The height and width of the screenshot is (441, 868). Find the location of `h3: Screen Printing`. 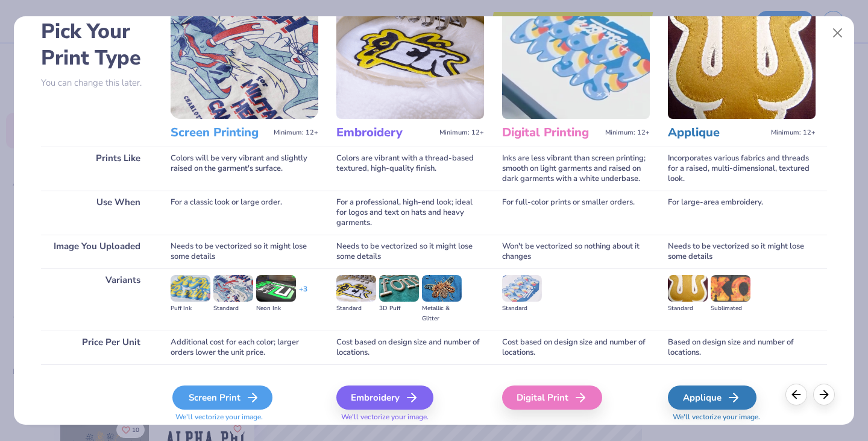

h3: Screen Printing is located at coordinates (220, 133).